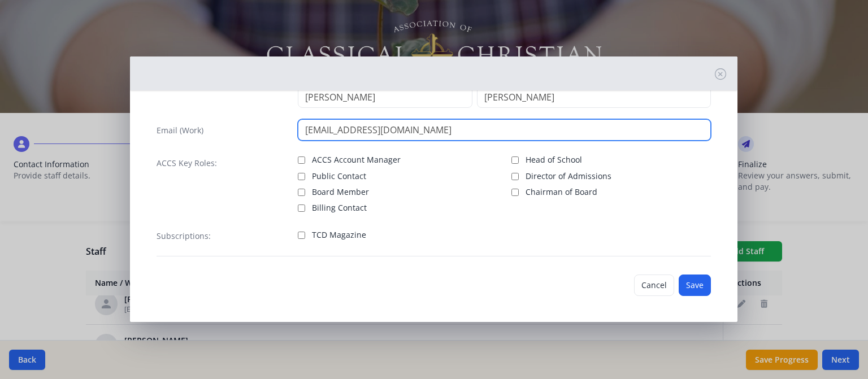 Image resolution: width=868 pixels, height=379 pixels. Describe the element at coordinates (339, 208) in the screenshot. I see `span: Billing Contact` at that location.